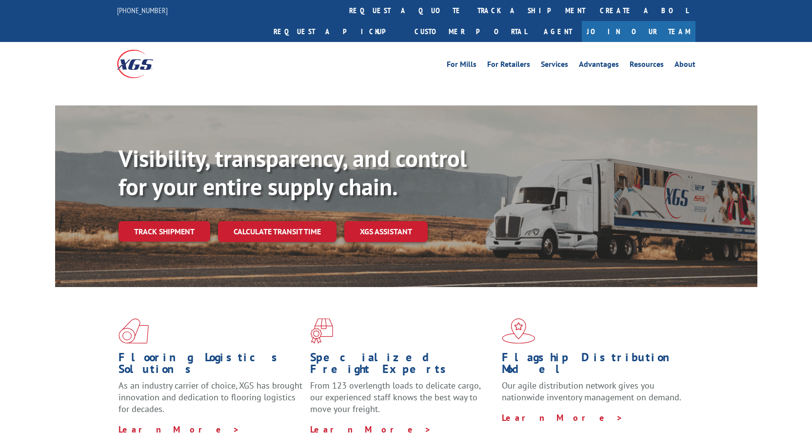  What do you see at coordinates (685, 66) in the screenshot?
I see `a: About` at bounding box center [685, 66].